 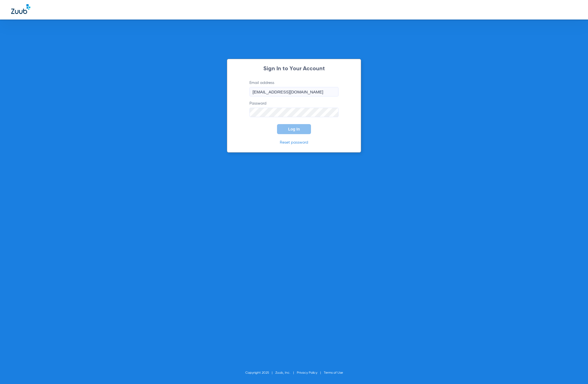 I want to click on input: Password, so click(x=294, y=112).